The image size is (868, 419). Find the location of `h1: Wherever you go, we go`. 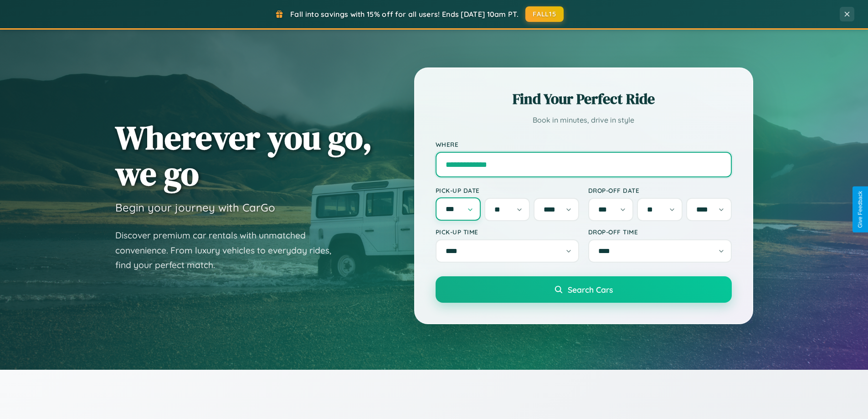

h1: Wherever you go, we go is located at coordinates (244, 155).